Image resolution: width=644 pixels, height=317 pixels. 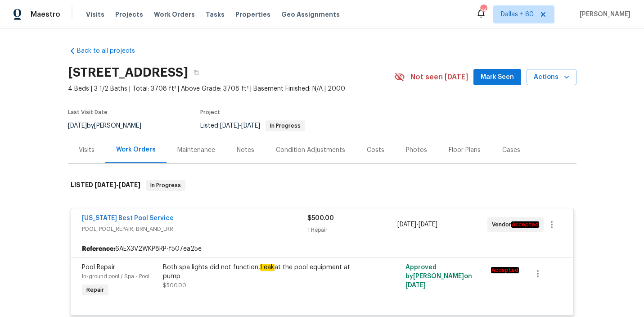 I want to click on div: Condition Adjustments, so click(x=311, y=150).